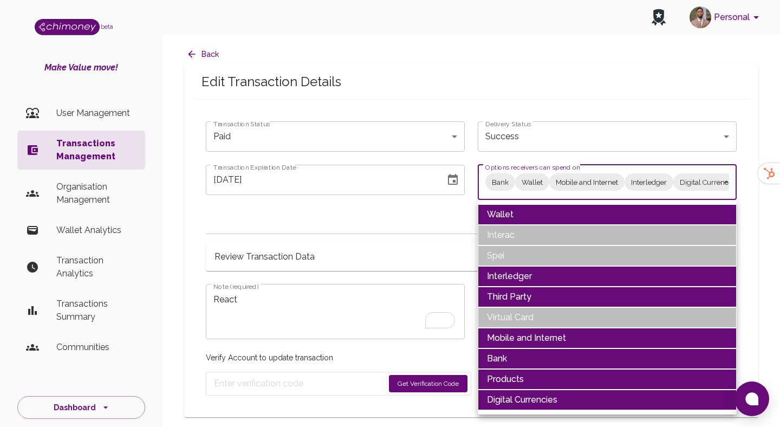 This screenshot has width=780, height=427. I want to click on li: Bank, so click(607, 358).